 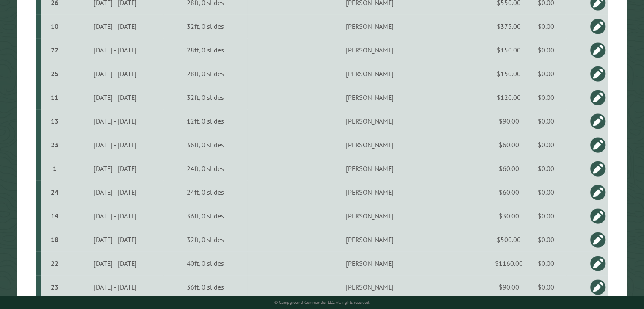 What do you see at coordinates (55, 26) in the screenshot?
I see `div: 10` at bounding box center [55, 26].